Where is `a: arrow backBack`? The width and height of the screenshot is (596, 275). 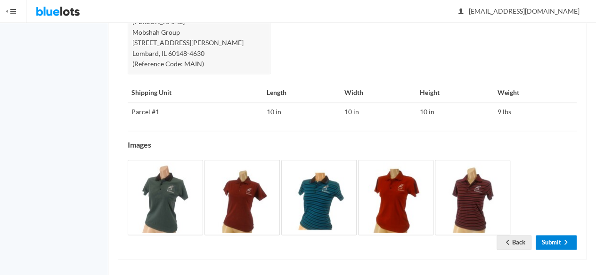
a: arrow backBack is located at coordinates (514, 242).